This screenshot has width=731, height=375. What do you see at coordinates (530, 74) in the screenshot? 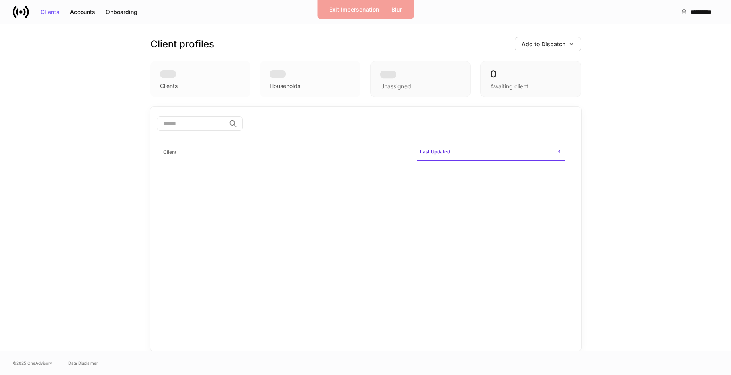
I see `div: 0` at bounding box center [530, 74].